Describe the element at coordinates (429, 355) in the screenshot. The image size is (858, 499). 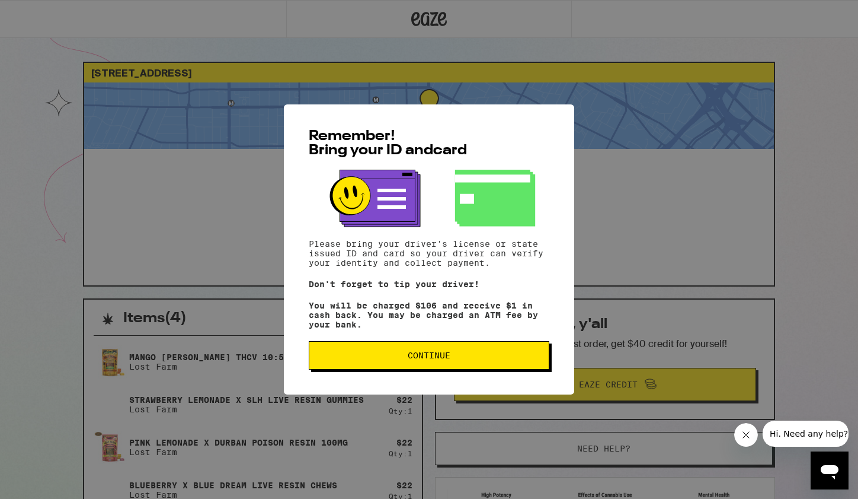
I see `span: Continue` at that location.